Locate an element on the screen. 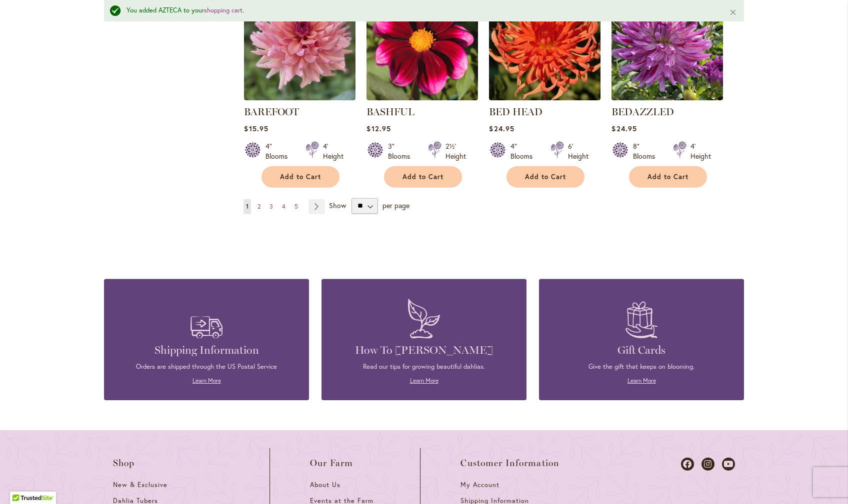 Image resolution: width=848 pixels, height=504 pixels. span: $15.95 is located at coordinates (256, 128).